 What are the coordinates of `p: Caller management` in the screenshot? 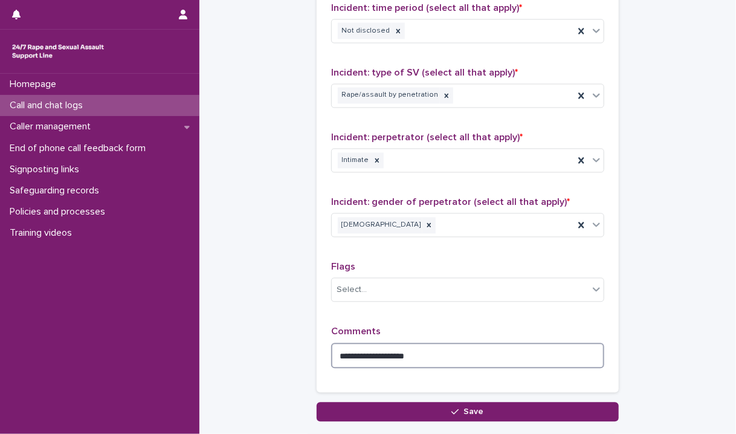 It's located at (53, 126).